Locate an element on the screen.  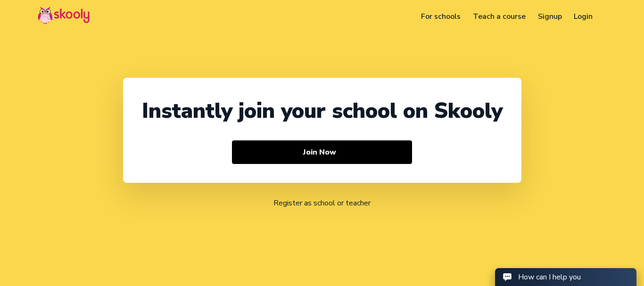
button: Join Now is located at coordinates (322, 153).